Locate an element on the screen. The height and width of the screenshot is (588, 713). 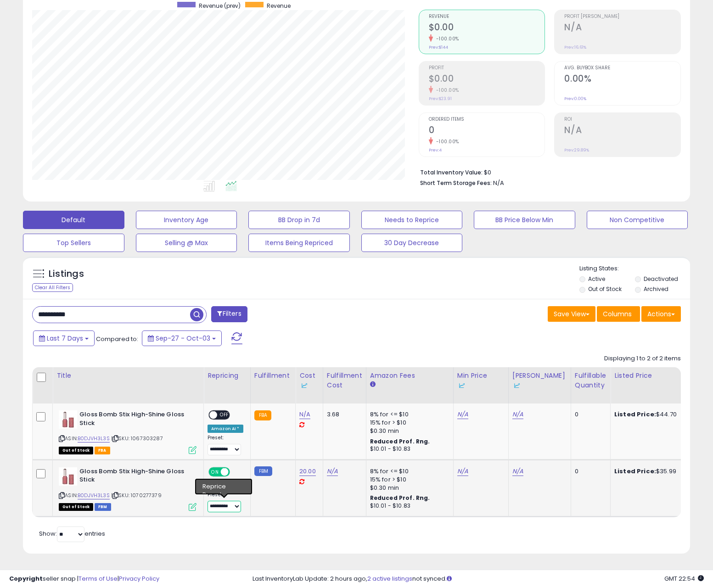
small: FBA is located at coordinates (263, 416).